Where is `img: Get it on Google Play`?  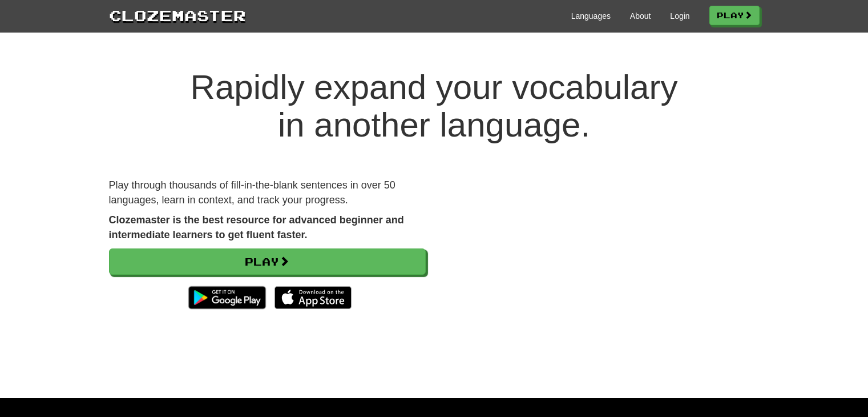
img: Get it on Google Play is located at coordinates (227, 297).